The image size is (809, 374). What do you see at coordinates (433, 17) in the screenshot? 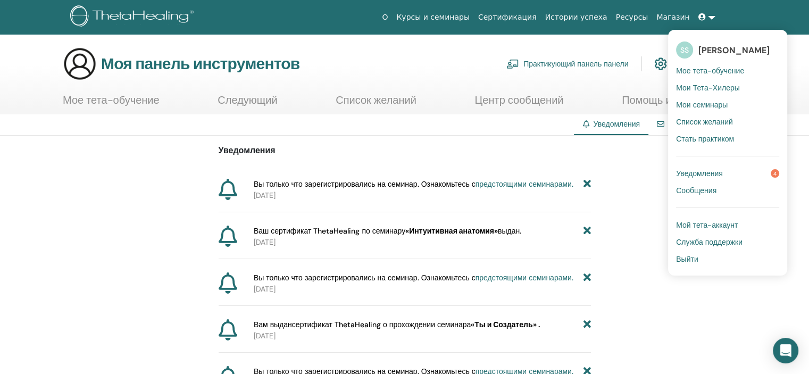
I see `a: Курсы и семинары` at bounding box center [433, 17].